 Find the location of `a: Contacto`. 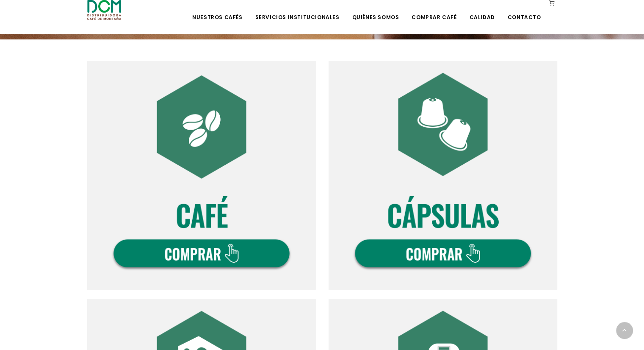

a: Contacto is located at coordinates (524, 11).